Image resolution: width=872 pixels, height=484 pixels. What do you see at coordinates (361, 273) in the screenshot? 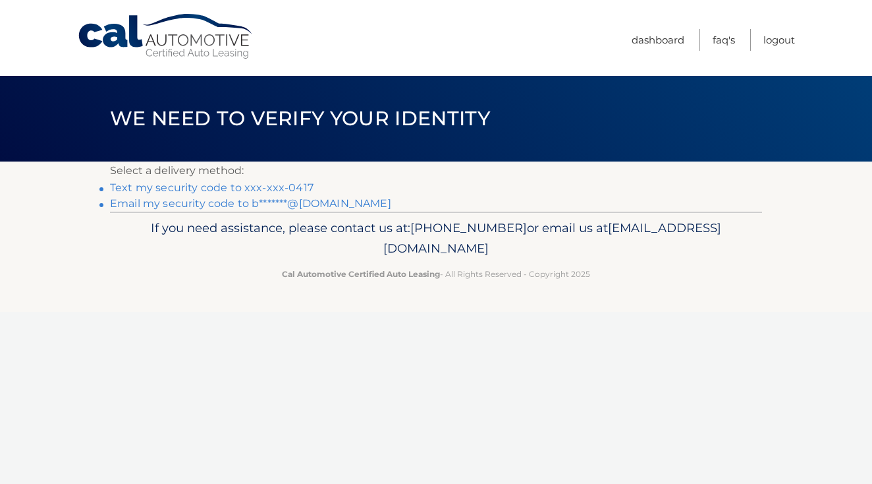
I see `strong: Cal Automotive Certified Auto Leasing` at bounding box center [361, 273].